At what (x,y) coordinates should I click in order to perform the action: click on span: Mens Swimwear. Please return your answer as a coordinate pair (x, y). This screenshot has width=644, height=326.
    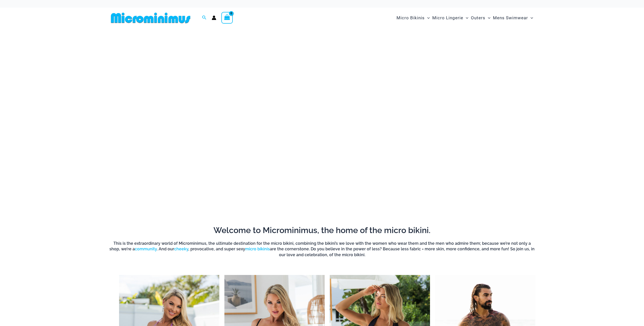
    Looking at the image, I should click on (510, 18).